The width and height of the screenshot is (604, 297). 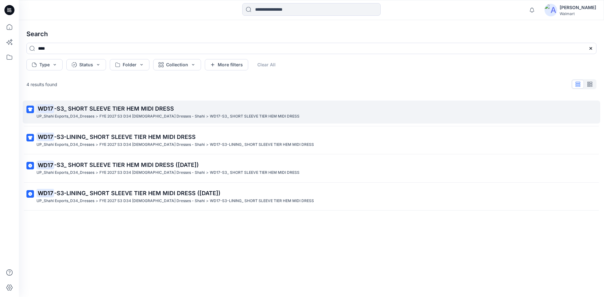 What do you see at coordinates (311, 34) in the screenshot?
I see `h4: Search` at bounding box center [311, 34].